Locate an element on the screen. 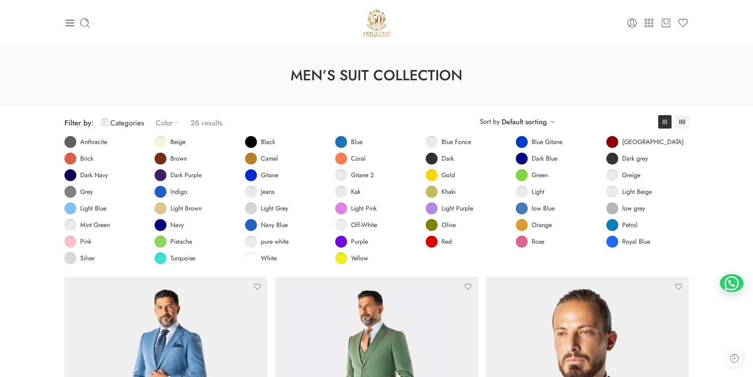 The image size is (753, 377). span: Dark is located at coordinates (448, 159).